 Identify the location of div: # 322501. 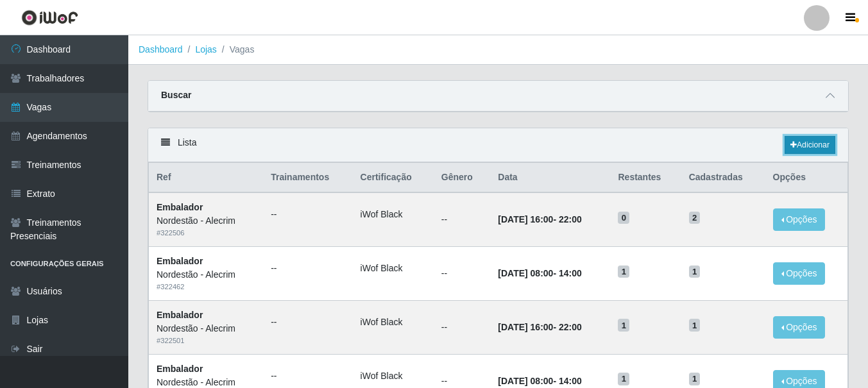
(206, 340).